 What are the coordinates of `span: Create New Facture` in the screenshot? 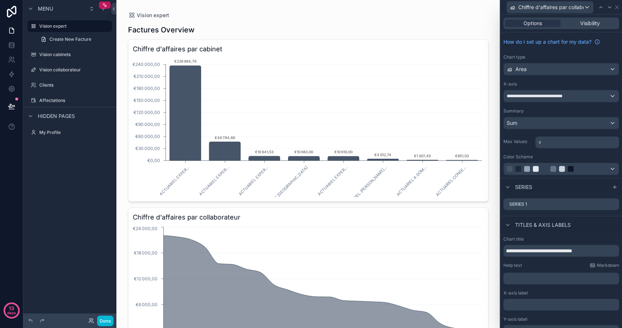 It's located at (70, 39).